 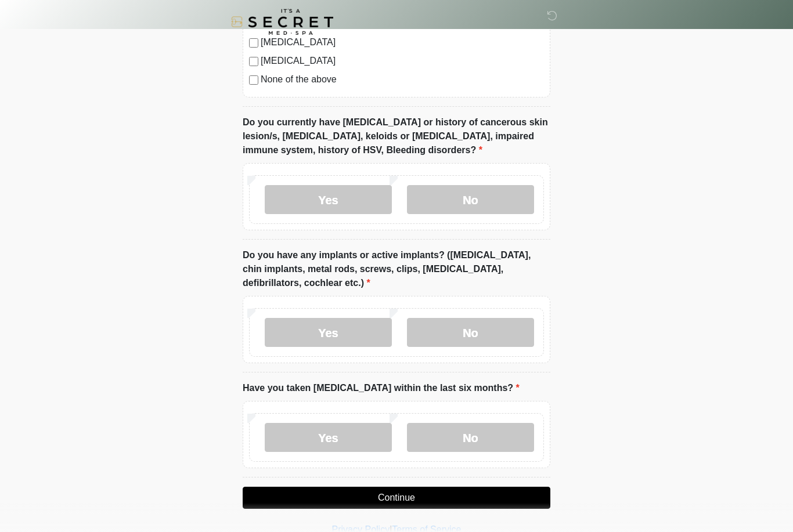 What do you see at coordinates (282, 22) in the screenshot?
I see `img: It's A Secret Med Spa Logo` at bounding box center [282, 22].